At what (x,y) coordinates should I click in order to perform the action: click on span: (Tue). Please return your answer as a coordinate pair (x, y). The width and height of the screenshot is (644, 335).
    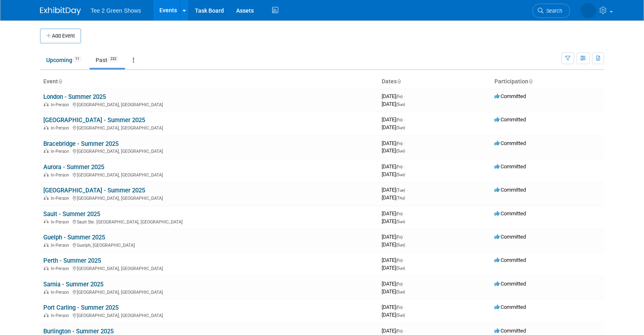
    Looking at the image, I should click on (400, 190).